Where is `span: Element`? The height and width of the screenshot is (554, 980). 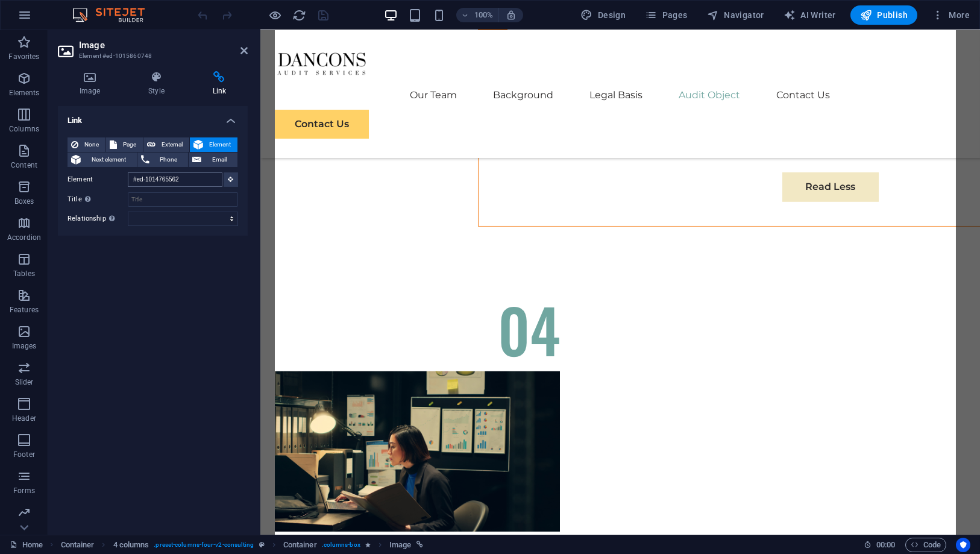
span: Element is located at coordinates (220, 145).